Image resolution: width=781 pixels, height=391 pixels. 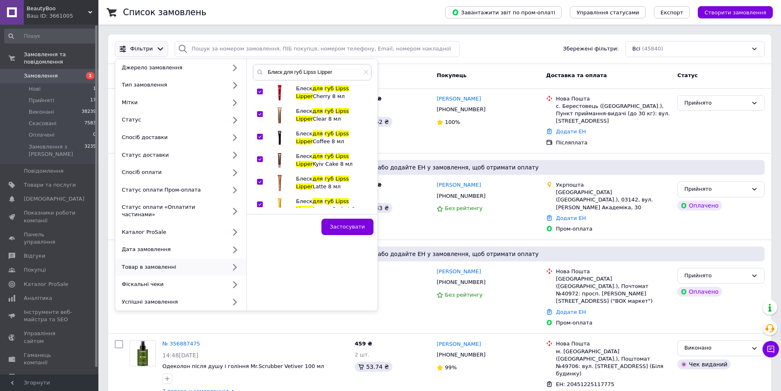 What do you see at coordinates (94, 135) in the screenshot?
I see `span: 0` at bounding box center [94, 135].